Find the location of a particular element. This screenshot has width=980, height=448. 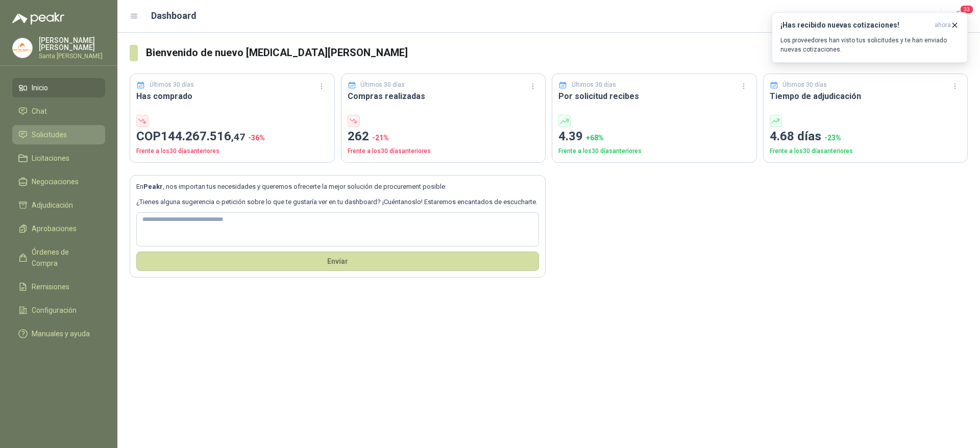

img: Company Logo is located at coordinates (22, 48).